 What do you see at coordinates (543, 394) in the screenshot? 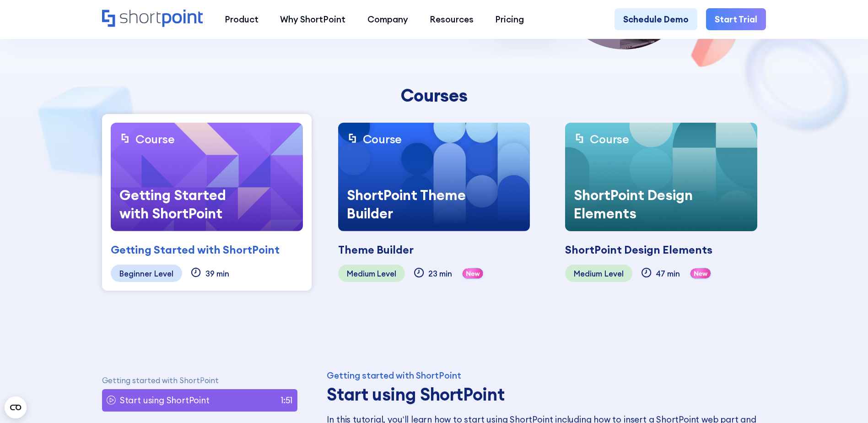
I see `h3: Start using ShortPoint` at bounding box center [543, 394].